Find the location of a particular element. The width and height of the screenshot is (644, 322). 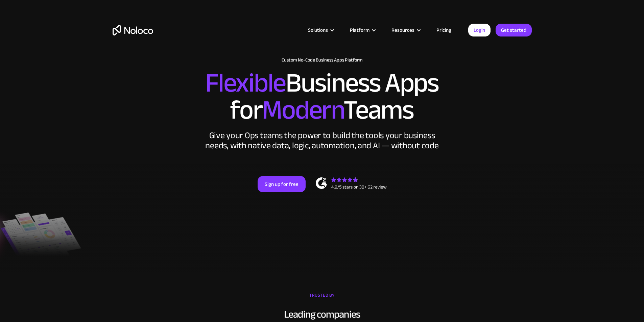

a: home is located at coordinates (133, 30).